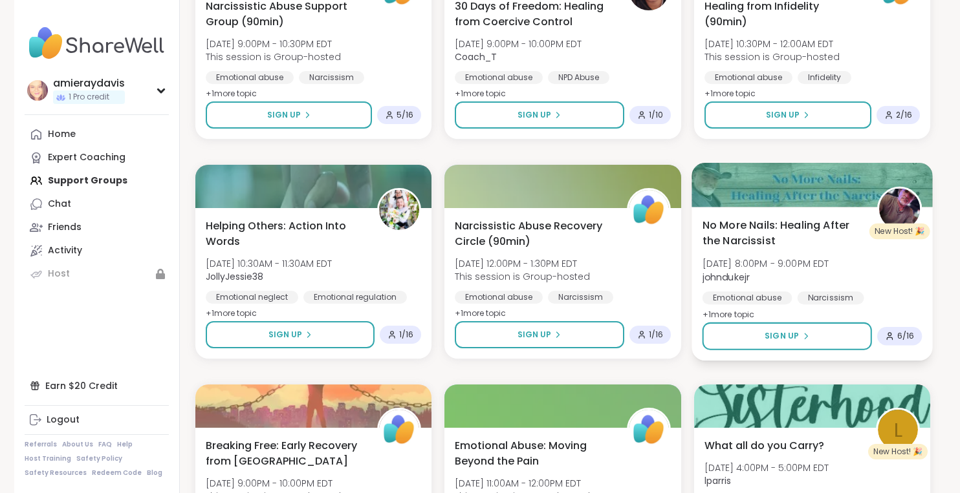 Image resolution: width=960 pixels, height=493 pixels. What do you see at coordinates (905, 336) in the screenshot?
I see `span: 6 / 16` at bounding box center [905, 336].